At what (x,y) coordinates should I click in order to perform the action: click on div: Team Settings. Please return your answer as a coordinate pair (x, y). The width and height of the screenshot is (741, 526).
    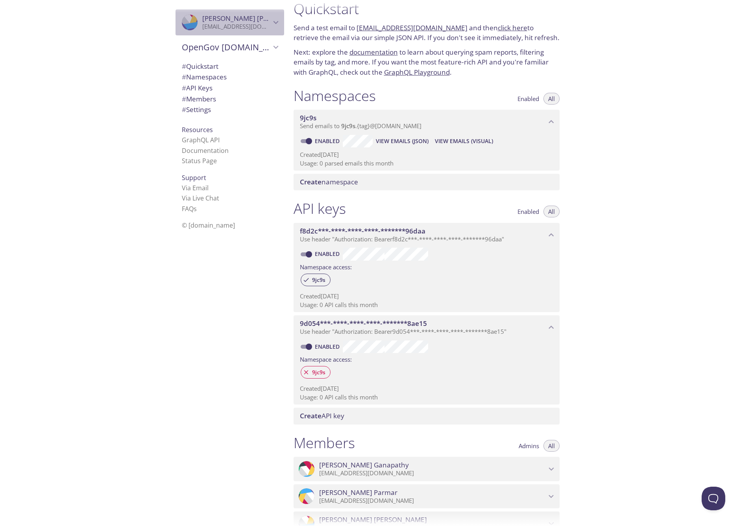
    Looking at the image, I should click on (230, 110).